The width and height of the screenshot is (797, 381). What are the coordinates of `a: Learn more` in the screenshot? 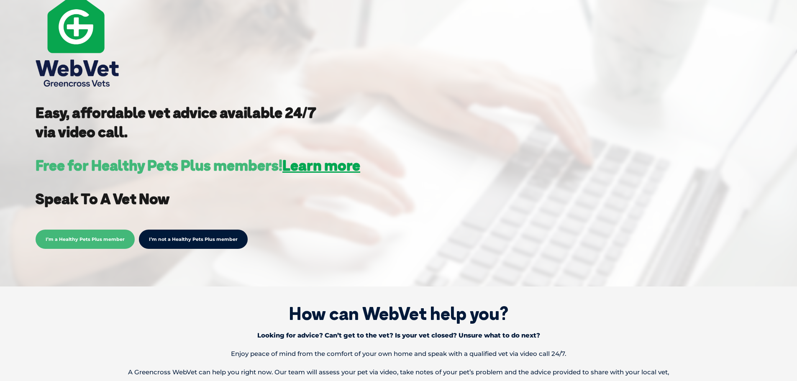 It's located at (321, 165).